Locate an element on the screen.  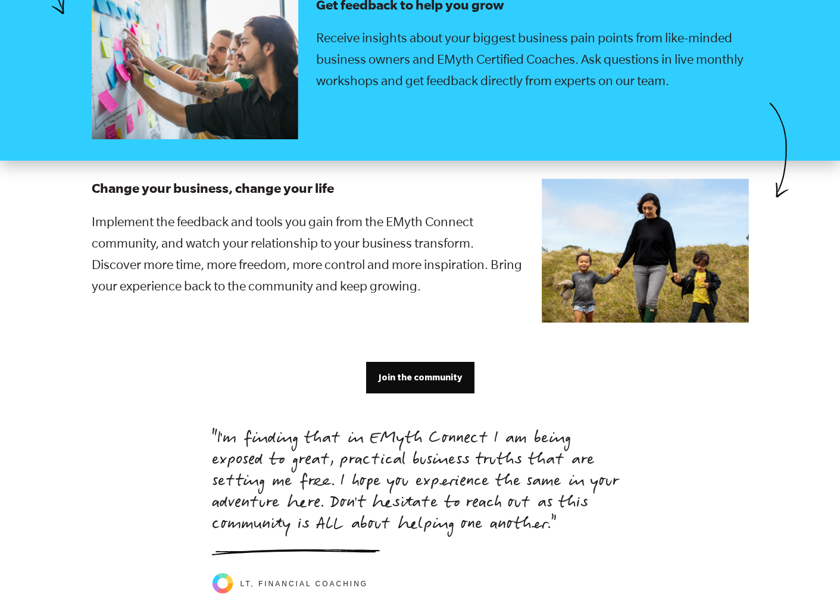
img: ses_full_rgb is located at coordinates (222, 584).